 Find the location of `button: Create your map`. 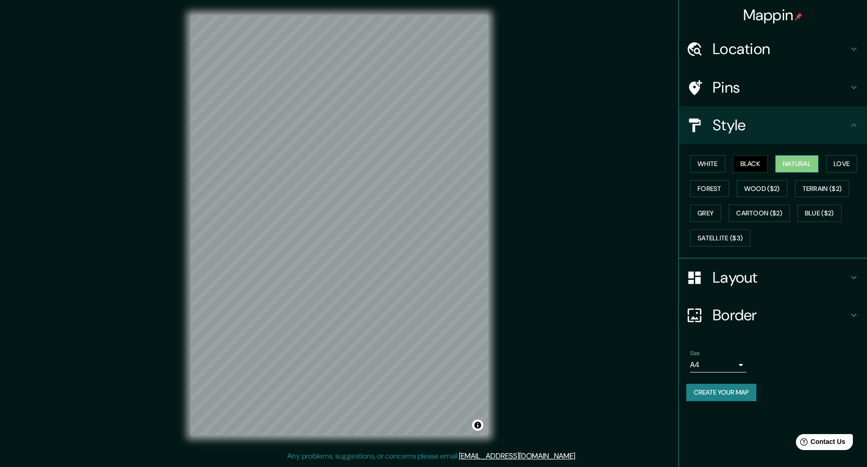

button: Create your map is located at coordinates (721, 393).